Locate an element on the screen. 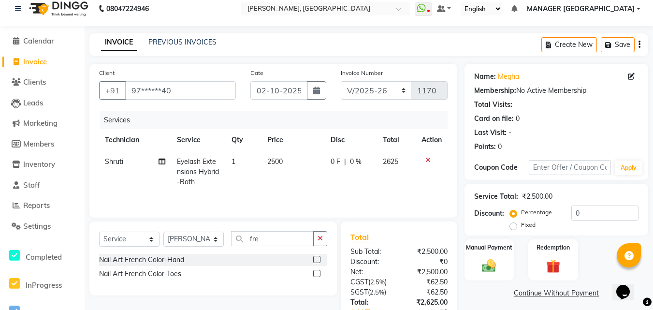 The width and height of the screenshot is (653, 310). div: No Active Membership is located at coordinates (557, 90).